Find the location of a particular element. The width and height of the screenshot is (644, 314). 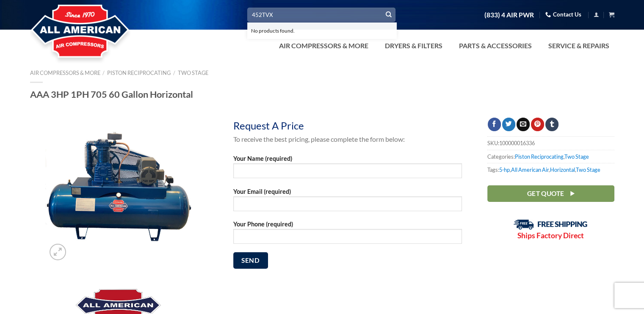

a: Get Quote is located at coordinates (551, 193).